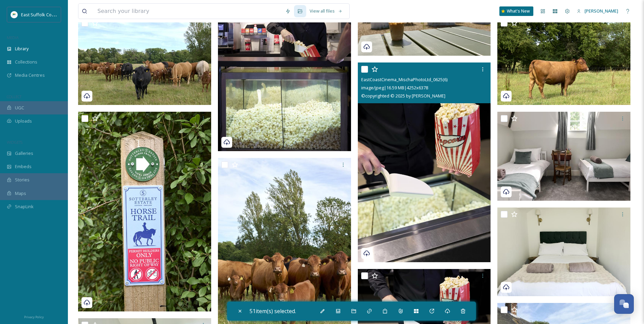  I want to click on div: View all files, so click(326, 11).